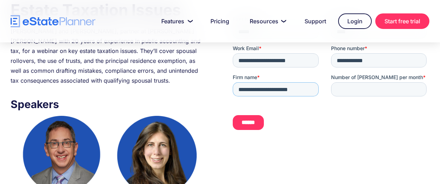  Describe the element at coordinates (115, 32) in the screenshot. I see `span: Phone number` at that location.